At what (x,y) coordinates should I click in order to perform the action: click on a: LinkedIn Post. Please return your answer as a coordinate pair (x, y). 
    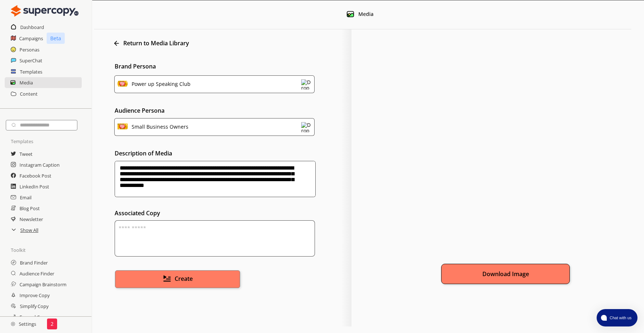
    Looking at the image, I should click on (34, 186).